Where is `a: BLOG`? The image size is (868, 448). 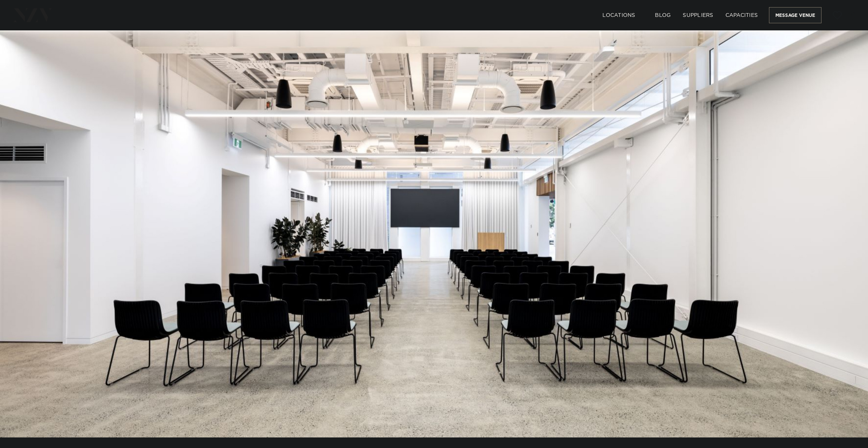
a: BLOG is located at coordinates (663, 15).